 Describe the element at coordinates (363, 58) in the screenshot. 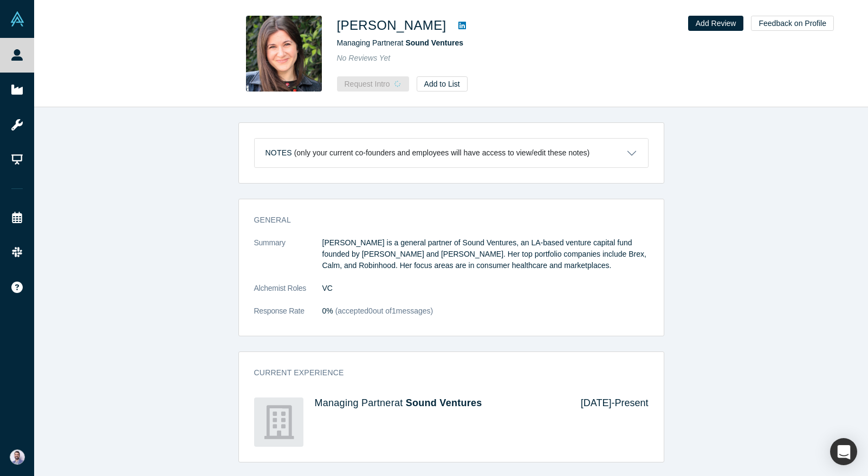

I see `span: No Reviews Yet` at that location.